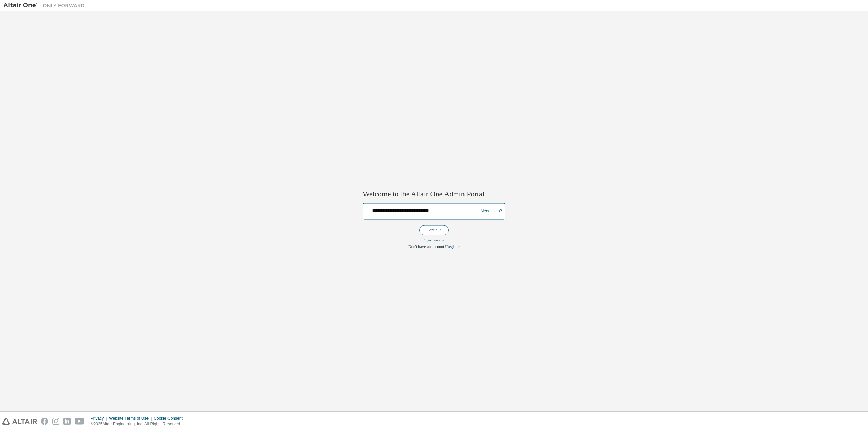 The image size is (868, 431). What do you see at coordinates (434, 230) in the screenshot?
I see `button: Continue` at bounding box center [434, 230].